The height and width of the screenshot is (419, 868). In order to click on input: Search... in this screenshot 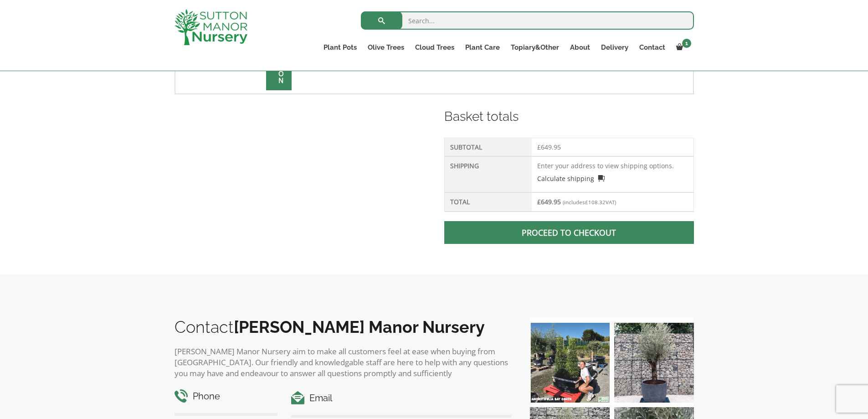, I will do `click(528, 21)`.